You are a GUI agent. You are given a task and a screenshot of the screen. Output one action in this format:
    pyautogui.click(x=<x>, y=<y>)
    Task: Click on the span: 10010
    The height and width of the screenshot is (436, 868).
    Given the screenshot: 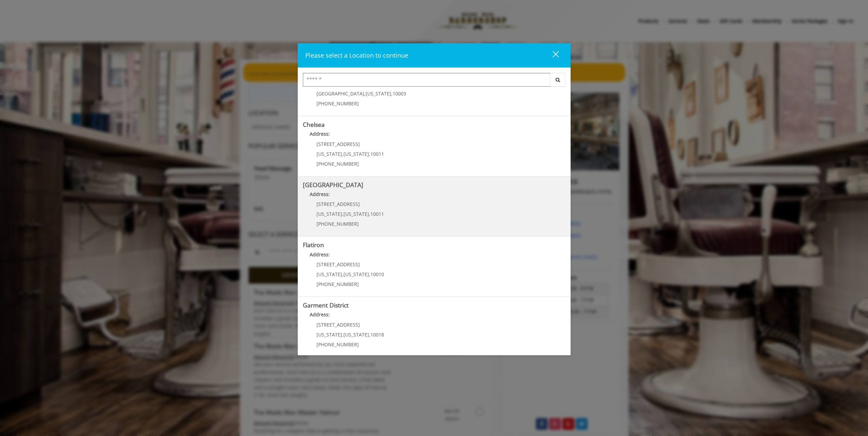 What is the action you would take?
    pyautogui.click(x=377, y=274)
    